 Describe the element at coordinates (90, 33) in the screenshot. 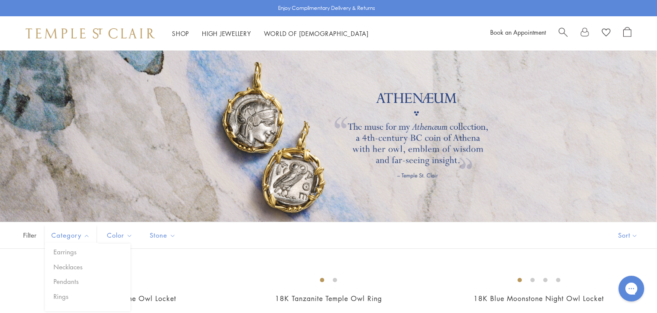

I see `img: Temple St. Clair` at that location.